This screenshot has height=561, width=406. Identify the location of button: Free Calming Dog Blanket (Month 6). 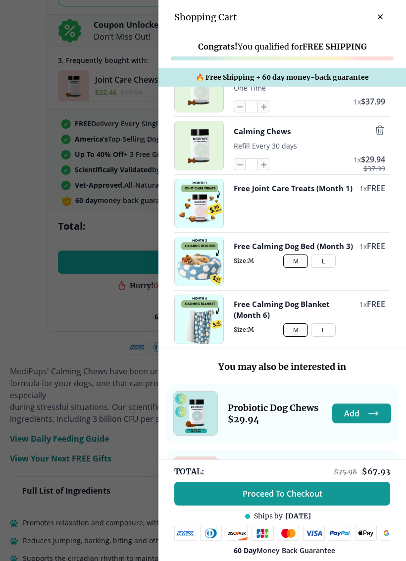
(294, 309).